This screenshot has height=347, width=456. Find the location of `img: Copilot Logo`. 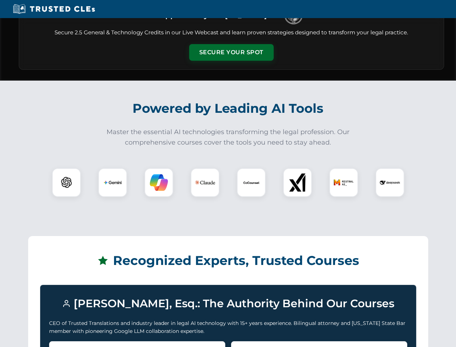

img: Copilot Logo is located at coordinates (159, 182).